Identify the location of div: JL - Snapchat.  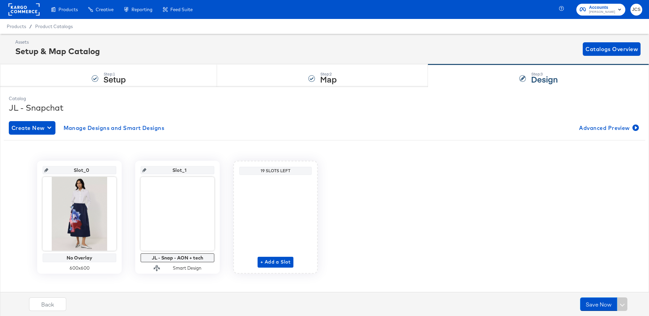
(324, 107).